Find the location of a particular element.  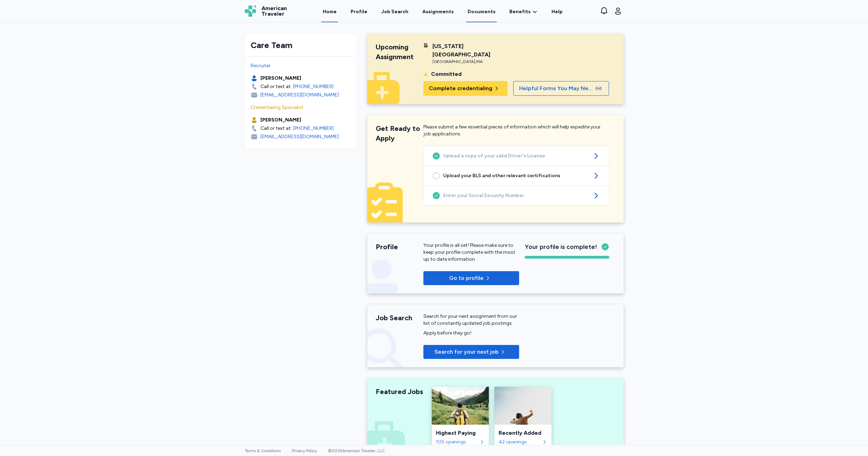

span: Upload a copy of your valid Driver's License is located at coordinates (516, 156).